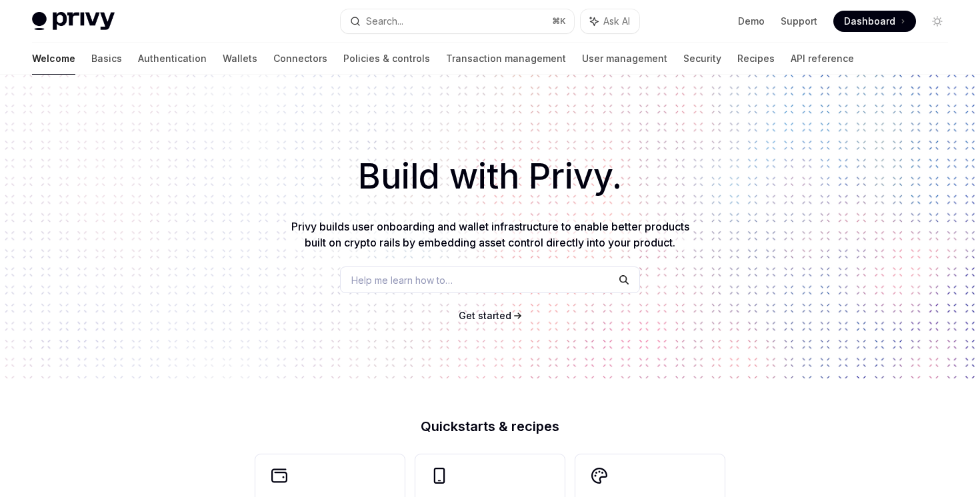  Describe the element at coordinates (616, 22) in the screenshot. I see `span: Ask AI` at that location.